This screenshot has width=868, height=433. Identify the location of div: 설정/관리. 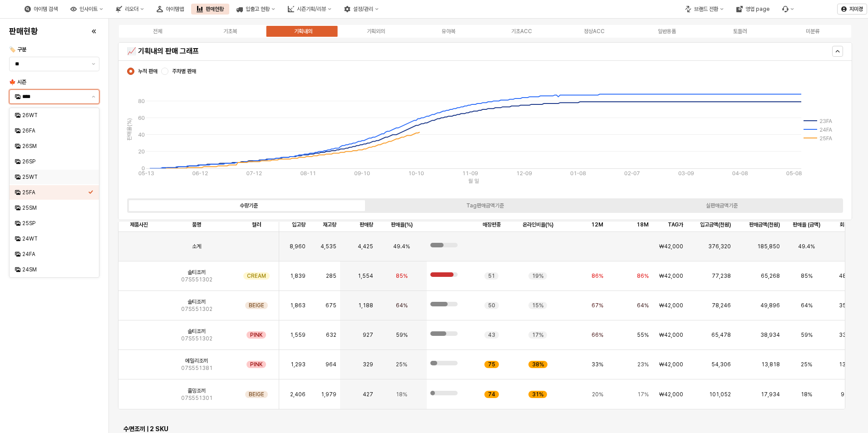
(363, 9).